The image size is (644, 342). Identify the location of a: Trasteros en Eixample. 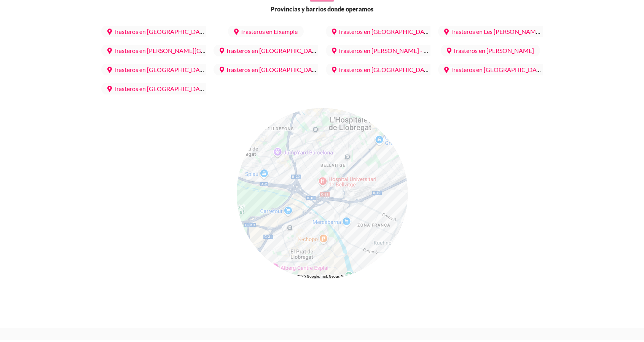
(266, 31).